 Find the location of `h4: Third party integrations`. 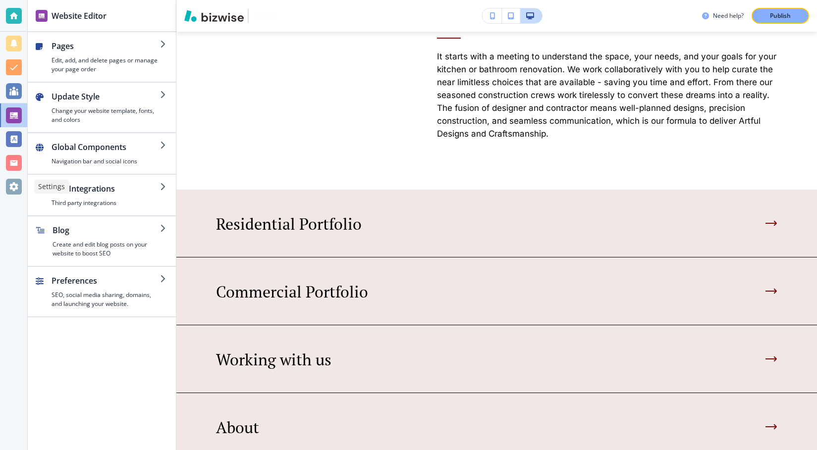

h4: Third party integrations is located at coordinates (106, 203).